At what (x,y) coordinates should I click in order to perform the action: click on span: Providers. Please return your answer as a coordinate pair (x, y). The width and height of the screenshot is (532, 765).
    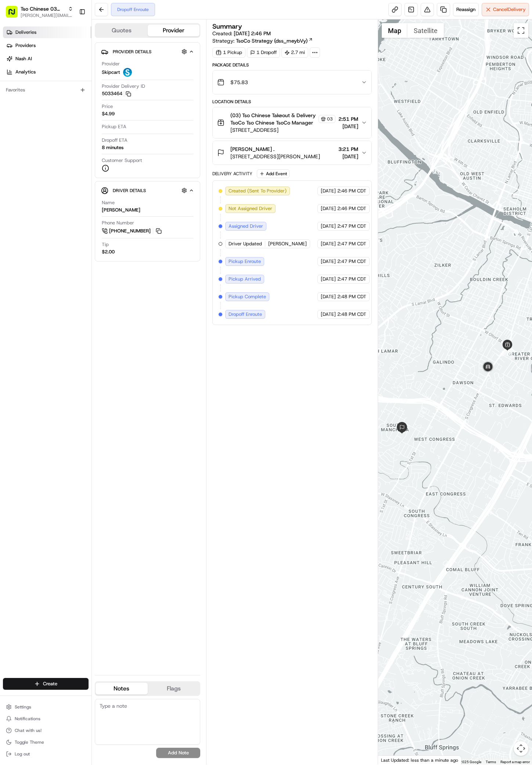
    Looking at the image, I should click on (26, 46).